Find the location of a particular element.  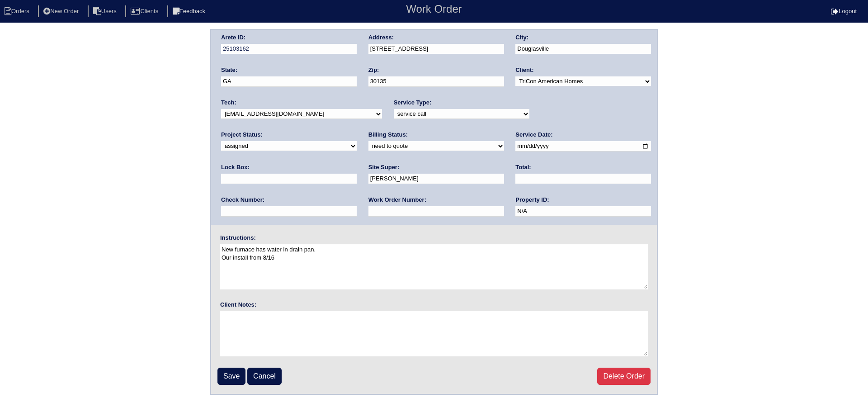

label: Billing Status: is located at coordinates (388, 135).